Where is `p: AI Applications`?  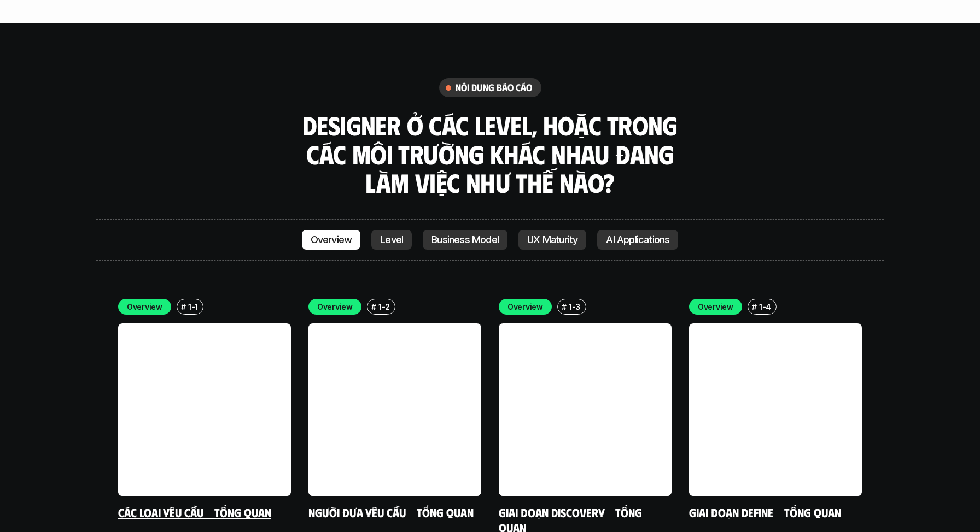
p: AI Applications is located at coordinates (637, 240).